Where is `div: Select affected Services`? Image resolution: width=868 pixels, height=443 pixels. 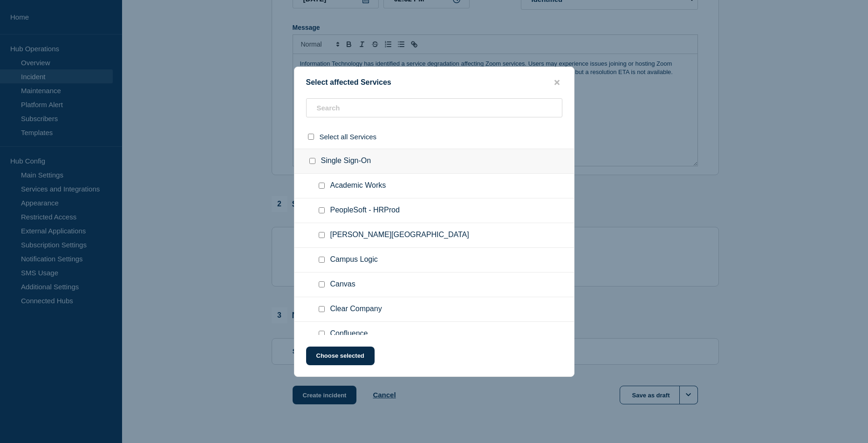 div: Select affected Services is located at coordinates (434, 82).